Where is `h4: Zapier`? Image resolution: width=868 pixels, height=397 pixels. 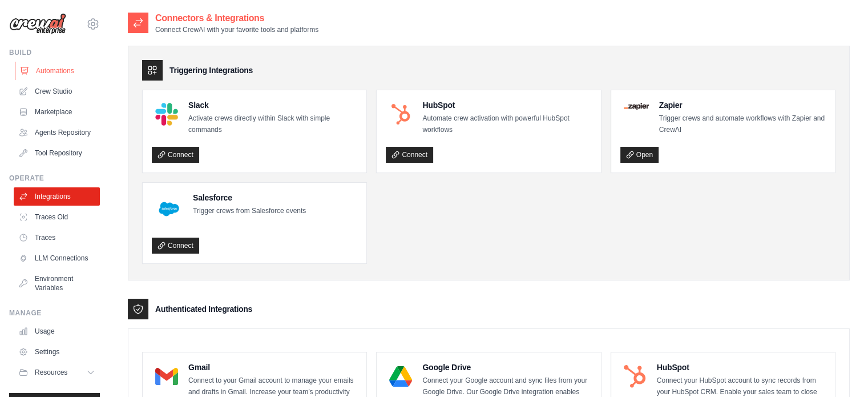
h4: Zapier is located at coordinates (743, 105).